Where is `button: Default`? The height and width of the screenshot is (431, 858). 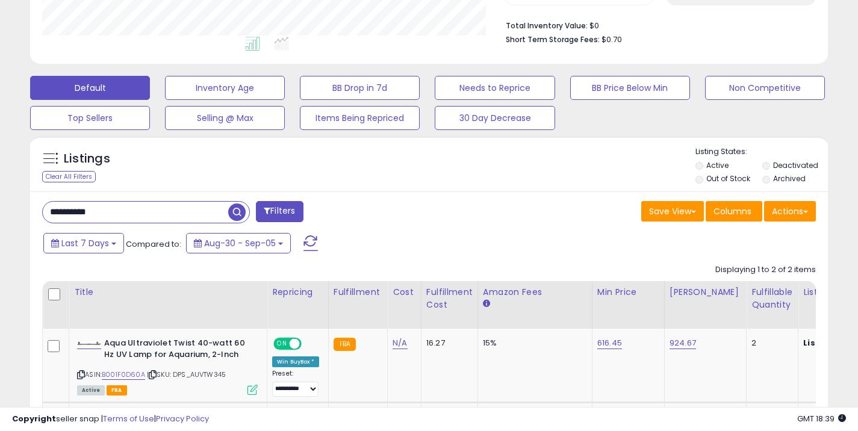
button: Default is located at coordinates (90, 88).